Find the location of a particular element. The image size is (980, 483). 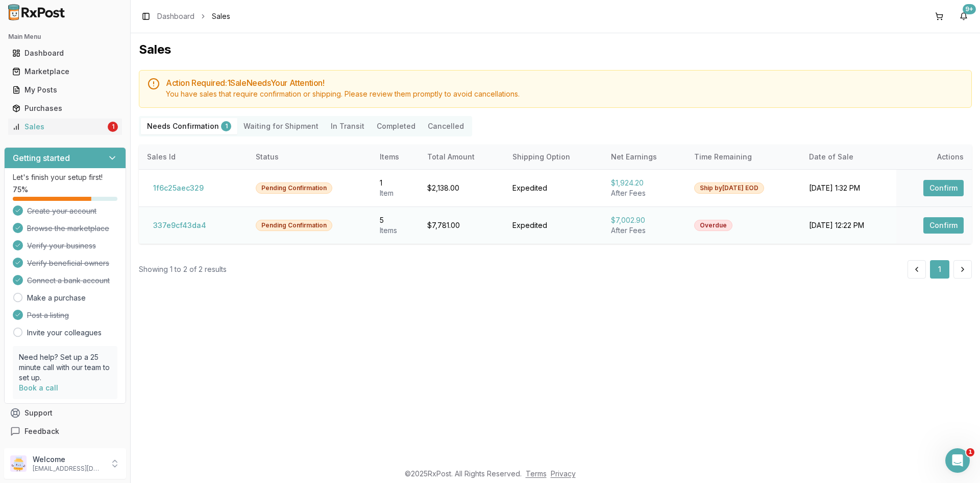

button: 337e9cf43da4 is located at coordinates (180, 226).